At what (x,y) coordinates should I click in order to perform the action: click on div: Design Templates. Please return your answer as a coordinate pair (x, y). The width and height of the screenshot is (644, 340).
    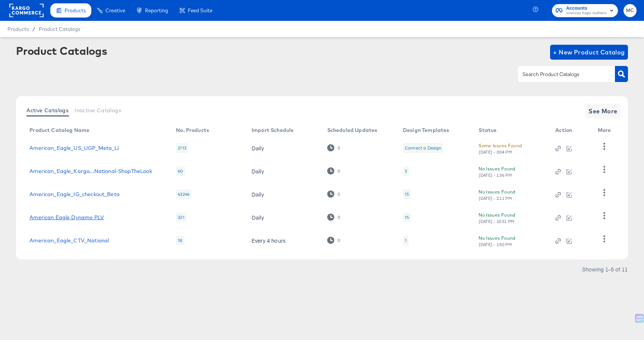
    Looking at the image, I should click on (426, 130).